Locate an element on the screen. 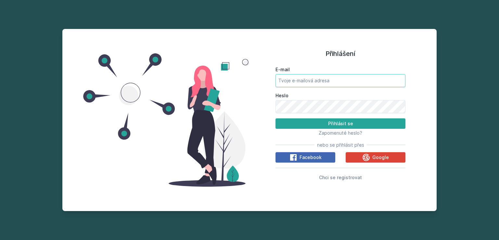 This screenshot has height=240, width=499. button: Google is located at coordinates (376, 157).